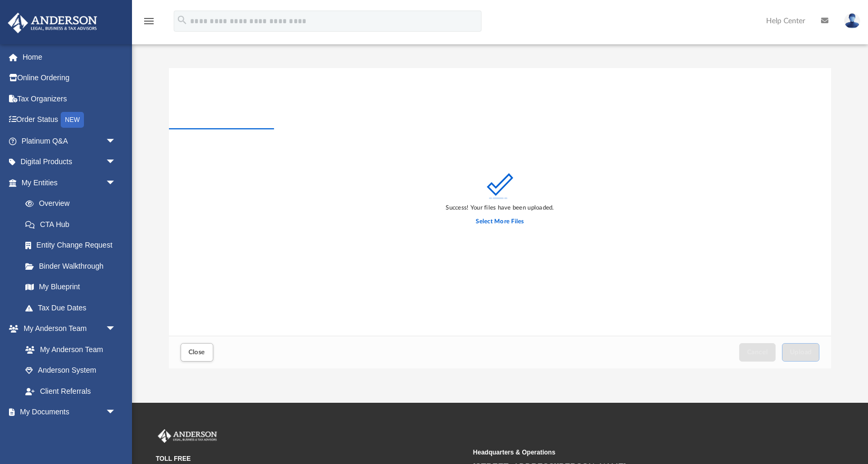 The width and height of the screenshot is (868, 464). What do you see at coordinates (74, 224) in the screenshot?
I see `a: CTA Hub` at bounding box center [74, 224].